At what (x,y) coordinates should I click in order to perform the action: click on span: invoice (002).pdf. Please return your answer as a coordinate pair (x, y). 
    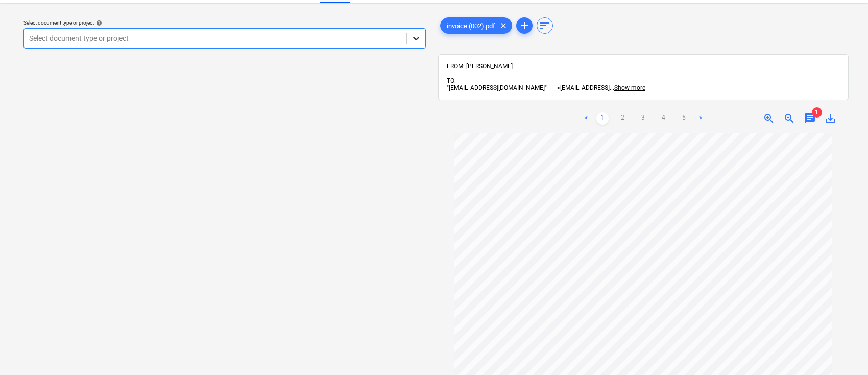
    Looking at the image, I should click on (470, 26).